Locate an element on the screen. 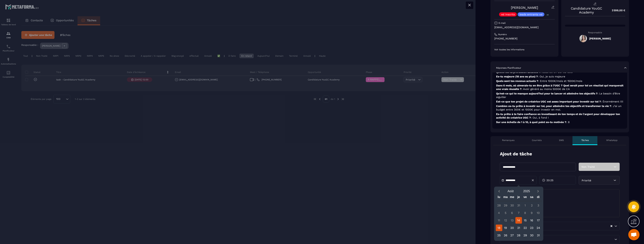 The height and width of the screenshot is (244, 644). div: je is located at coordinates (519, 198).